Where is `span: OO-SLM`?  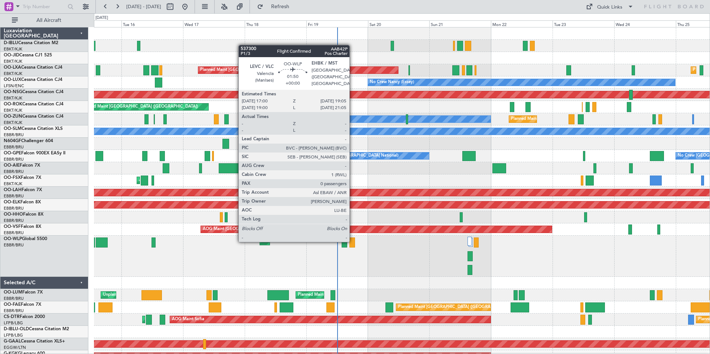
span: OO-SLM is located at coordinates (13, 129).